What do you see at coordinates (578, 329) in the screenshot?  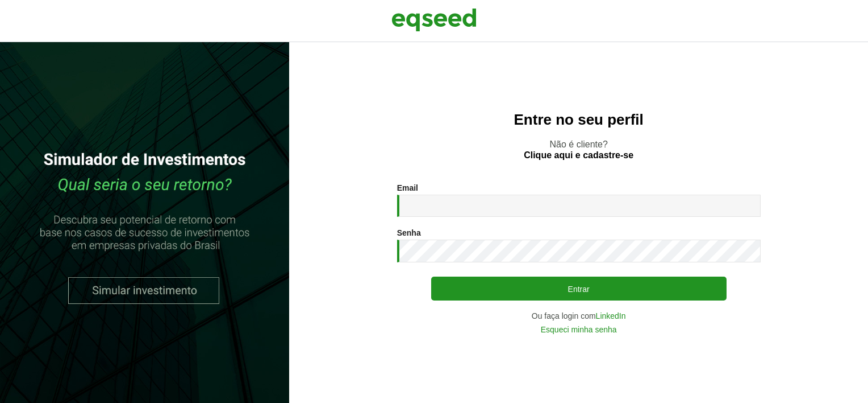 I see `a: Esqueci minha senha` at bounding box center [578, 329].